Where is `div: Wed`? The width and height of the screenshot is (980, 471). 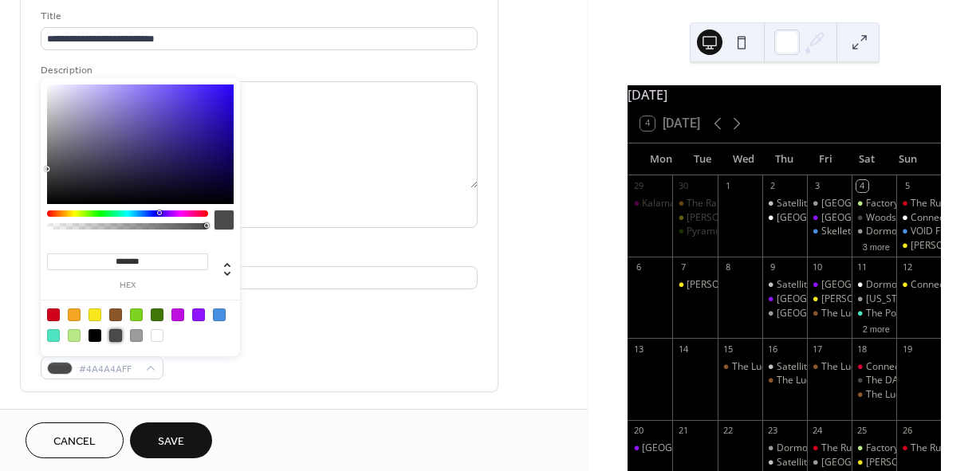
div: Wed is located at coordinates (743, 159).